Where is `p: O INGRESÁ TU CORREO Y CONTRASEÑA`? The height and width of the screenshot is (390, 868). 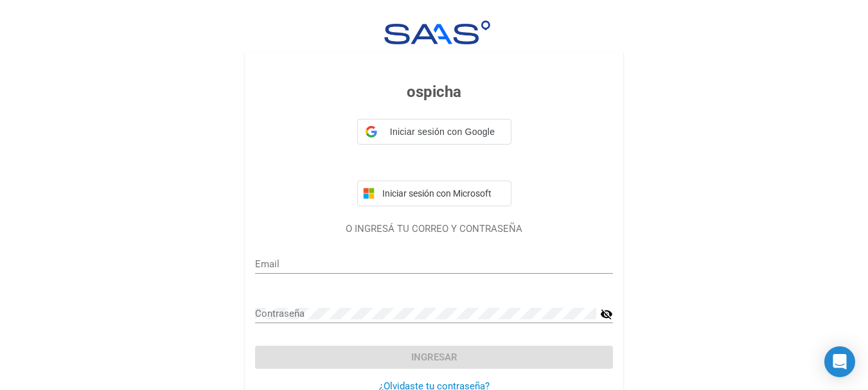
p: O INGRESÁ TU CORREO Y CONTRASEÑA is located at coordinates (434, 228).